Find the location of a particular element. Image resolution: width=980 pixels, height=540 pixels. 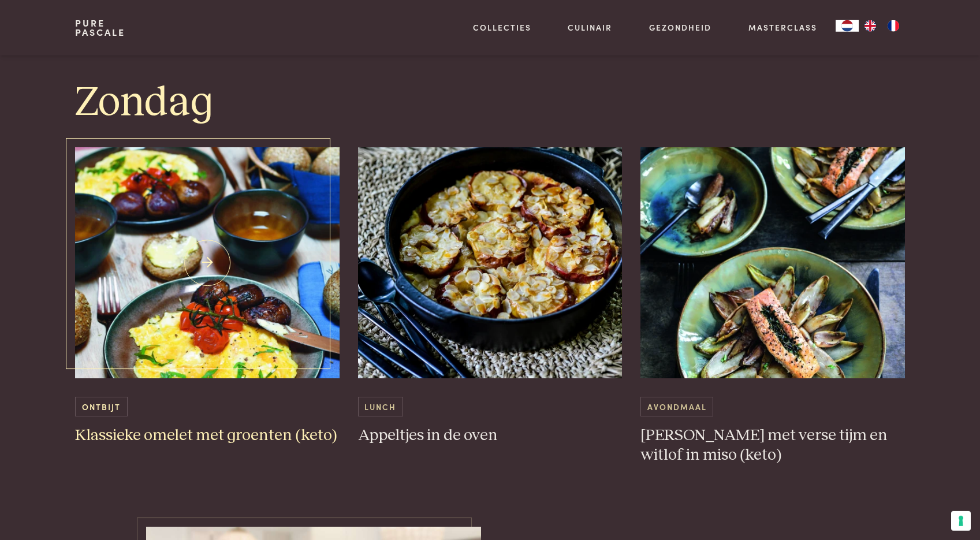

h1: Zondag is located at coordinates (489, 103).